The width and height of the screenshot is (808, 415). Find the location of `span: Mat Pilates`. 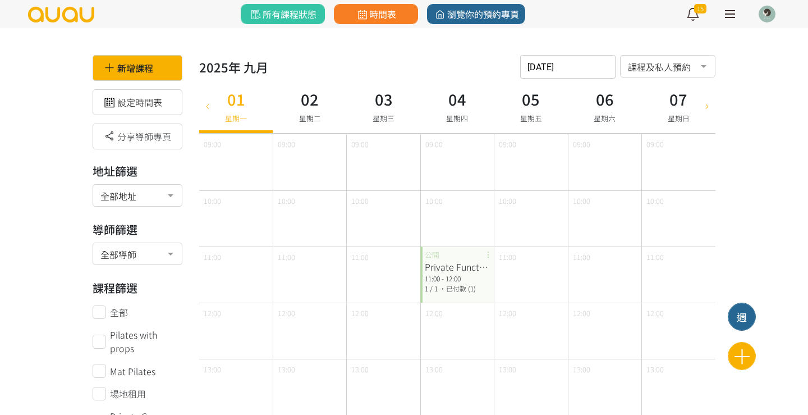

span: Mat Pilates is located at coordinates (132, 371).